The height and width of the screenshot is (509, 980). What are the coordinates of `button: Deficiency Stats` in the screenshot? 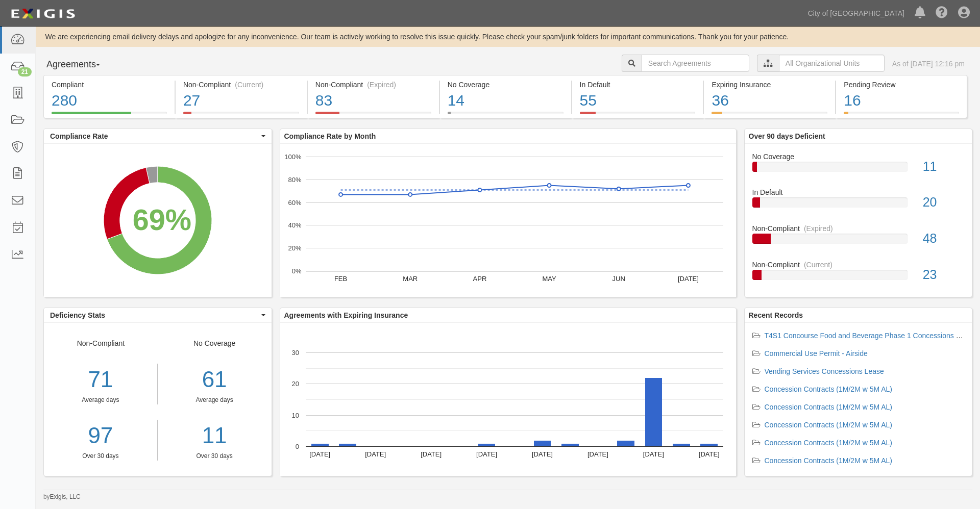 It's located at (158, 315).